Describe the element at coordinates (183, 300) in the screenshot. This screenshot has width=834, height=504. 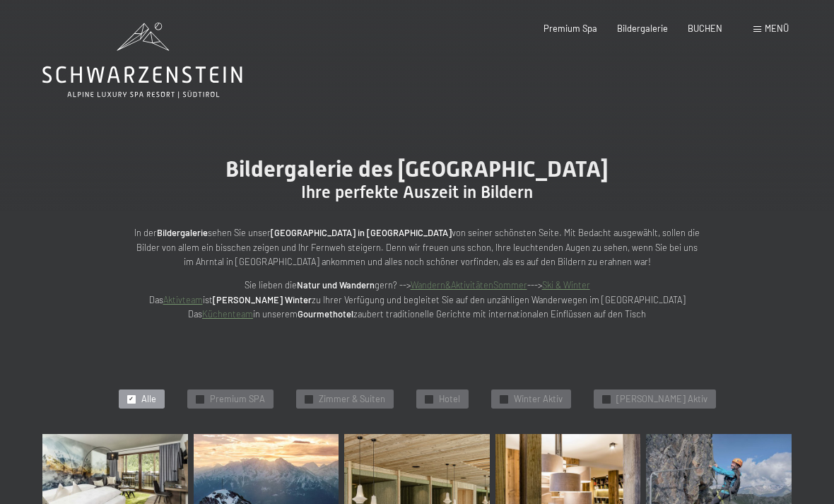
I see `a: Aktivteam` at that location.